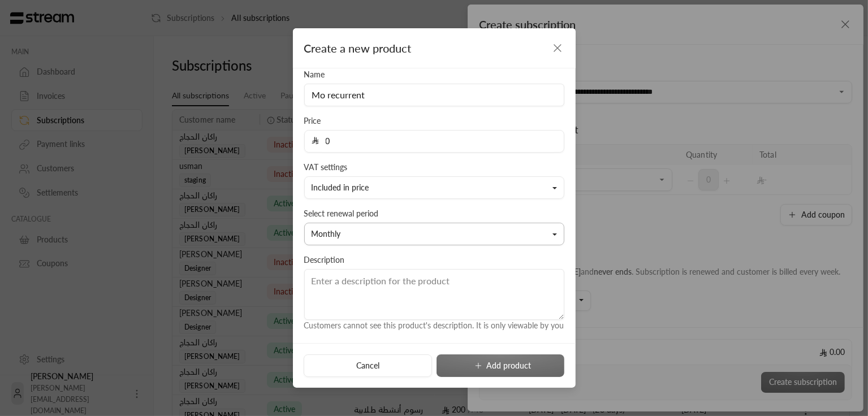 The height and width of the screenshot is (416, 868). What do you see at coordinates (434, 325) in the screenshot?
I see `span: Customers cannot see this product's description. It is only viewable by you` at bounding box center [434, 325].